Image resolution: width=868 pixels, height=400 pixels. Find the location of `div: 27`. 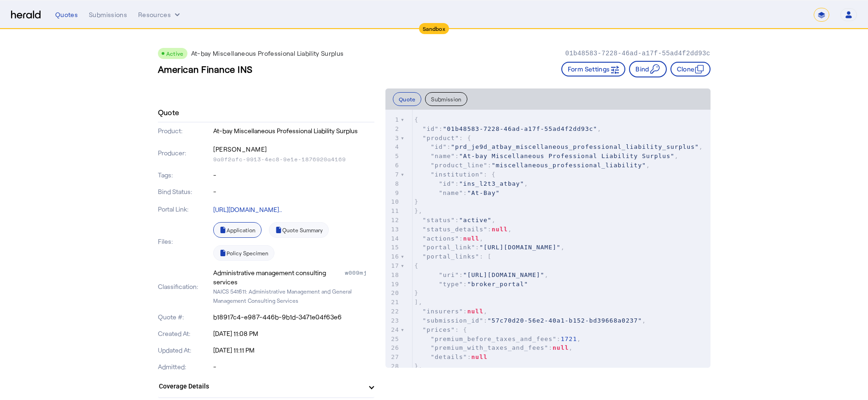

div: 27 is located at coordinates (393, 357).